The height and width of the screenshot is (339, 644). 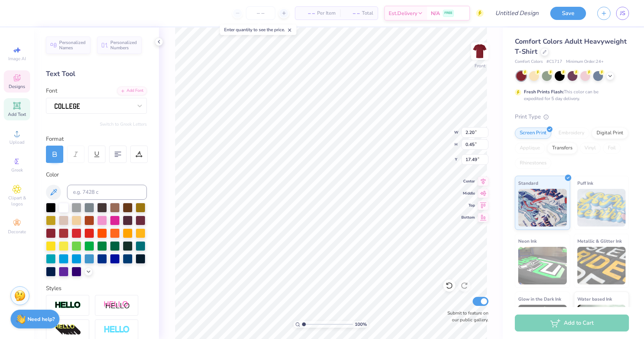 What do you see at coordinates (360, 324) in the screenshot?
I see `span: 100 %` at bounding box center [360, 324].